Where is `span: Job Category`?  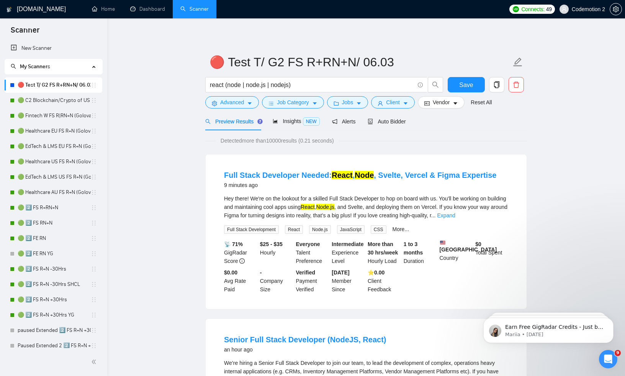 span: Job Category is located at coordinates (293, 102).